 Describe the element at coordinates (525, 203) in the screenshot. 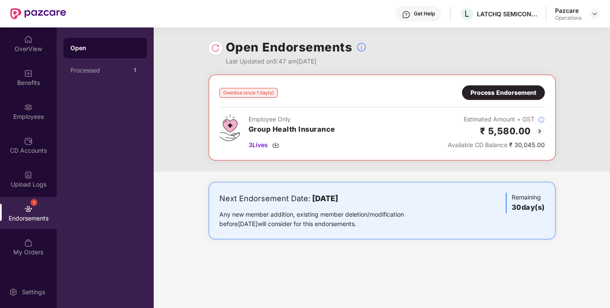

I see `div: Remaining` at that location.